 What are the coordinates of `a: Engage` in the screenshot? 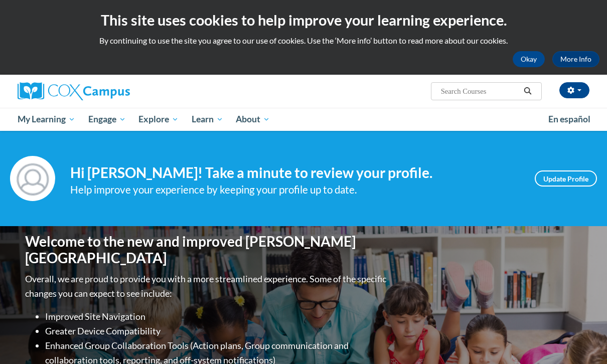 It's located at (106, 119).